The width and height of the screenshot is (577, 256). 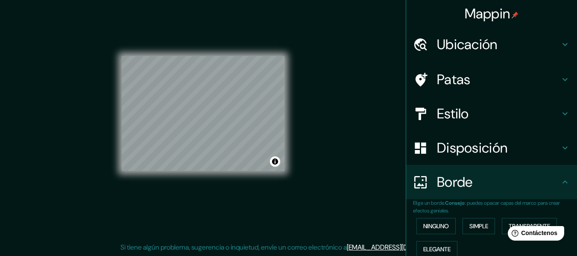 I want to click on button: Activar o desactivar atribución, so click(x=275, y=162).